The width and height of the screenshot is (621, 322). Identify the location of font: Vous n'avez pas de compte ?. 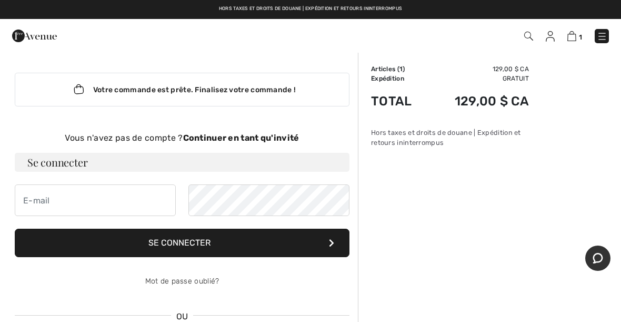
(124, 137).